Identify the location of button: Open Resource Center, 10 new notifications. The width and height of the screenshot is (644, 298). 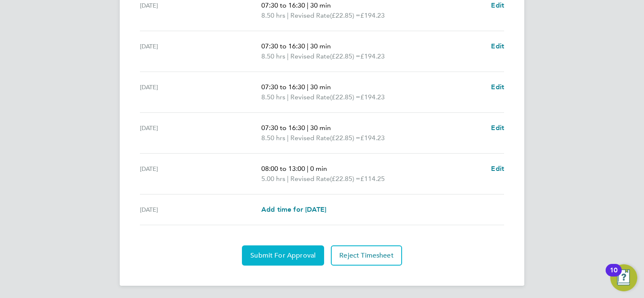
(623, 278).